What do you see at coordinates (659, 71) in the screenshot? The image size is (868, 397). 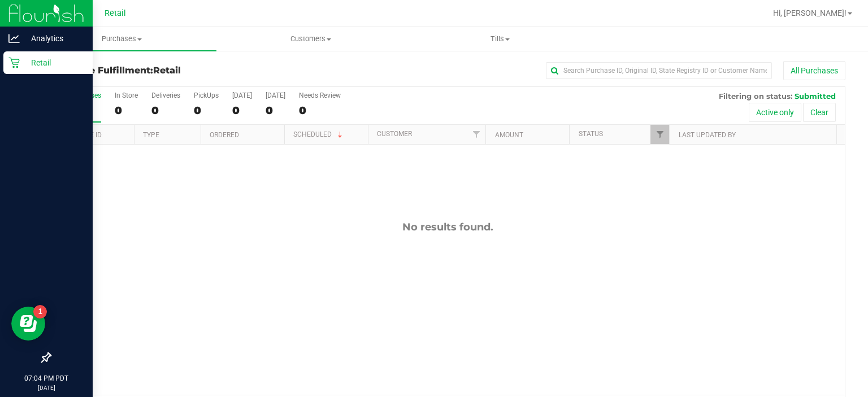 I see `input: Search Purchase ID, Original ID, State Registry ID or Customer Name...` at bounding box center [659, 71].